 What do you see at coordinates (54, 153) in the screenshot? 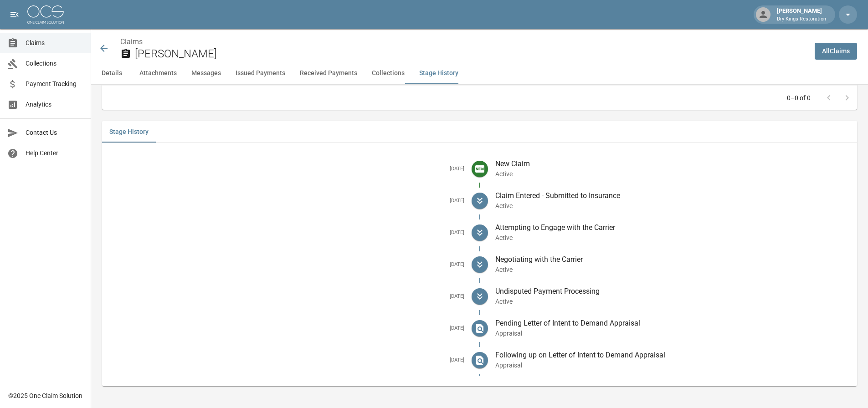
I see `span: Help Center` at bounding box center [54, 153].